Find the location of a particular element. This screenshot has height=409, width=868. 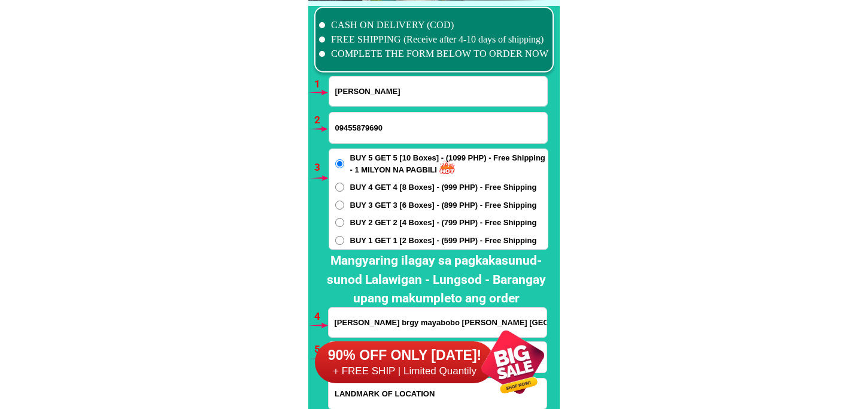

li: COMPLETE THE FORM BELOW TO ORDER NOW is located at coordinates (434, 54).